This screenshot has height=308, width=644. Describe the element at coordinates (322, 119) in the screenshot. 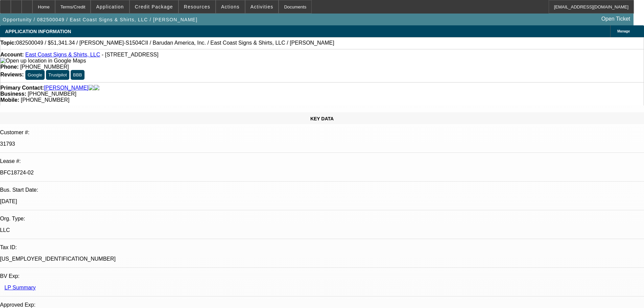

I see `span: KEY DATA` at that location.